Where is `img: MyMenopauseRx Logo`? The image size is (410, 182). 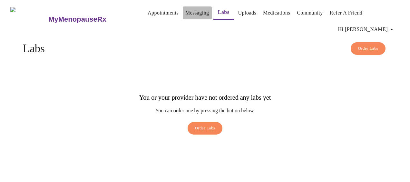
img: MyMenopauseRx Logo is located at coordinates (29, 19).